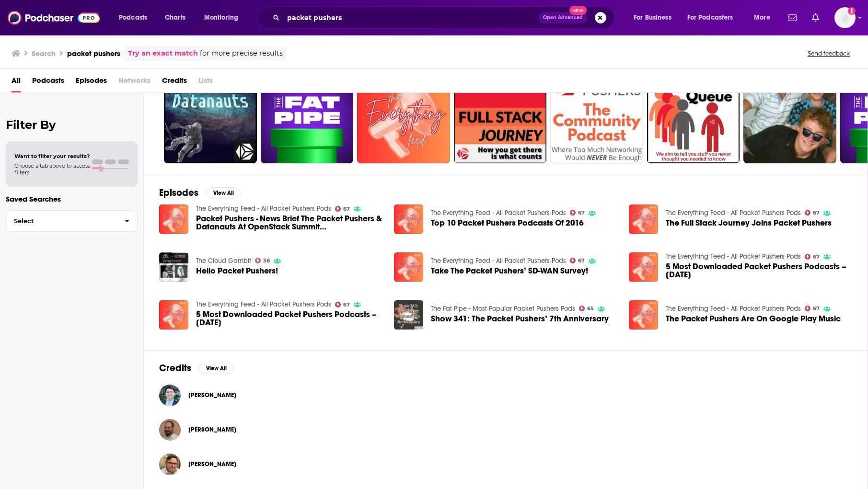  I want to click on div: Search podcasts, credits, & more..., so click(445, 17).